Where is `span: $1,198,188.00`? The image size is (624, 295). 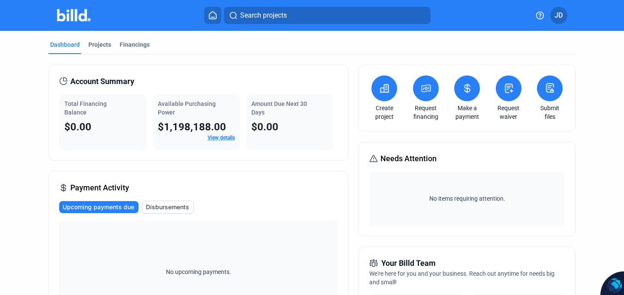
span: $1,198,188.00 is located at coordinates (192, 127).